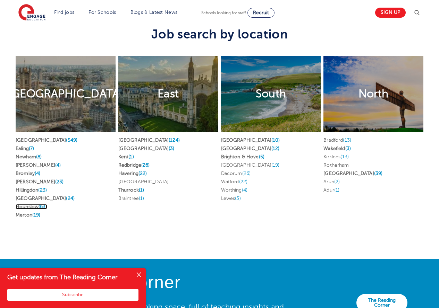  Describe the element at coordinates (43, 207) in the screenshot. I see `span: (63)` at that location.